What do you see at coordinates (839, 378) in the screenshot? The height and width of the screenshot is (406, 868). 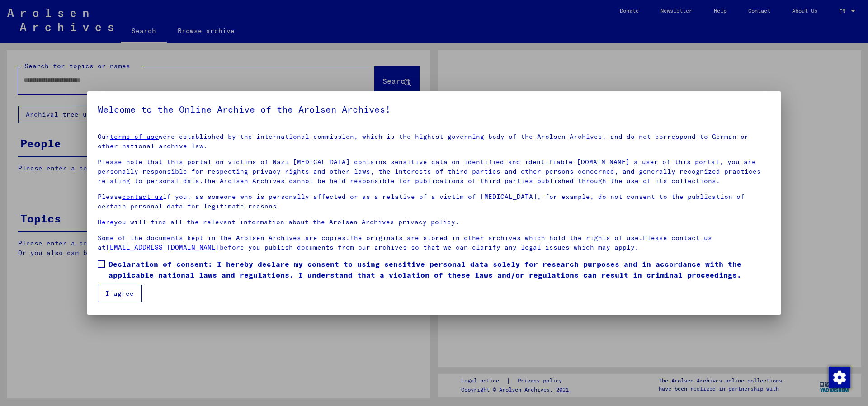 I see `img: Change consent` at bounding box center [839, 378].